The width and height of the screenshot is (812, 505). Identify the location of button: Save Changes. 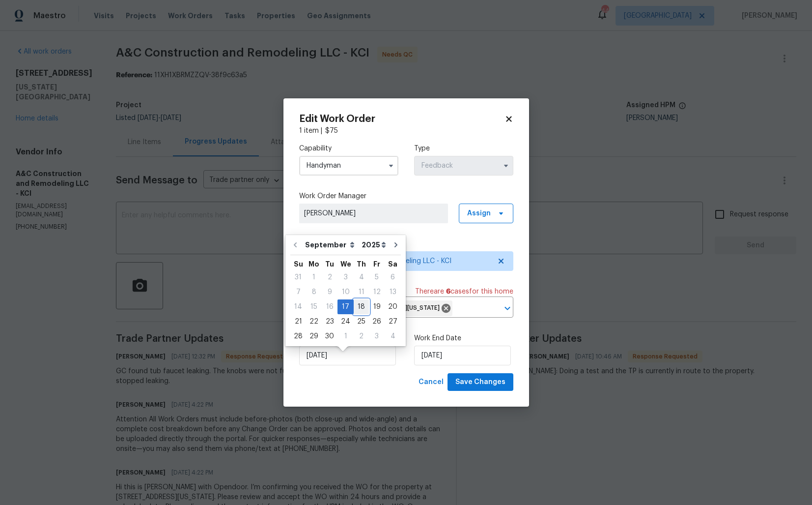
(480, 382).